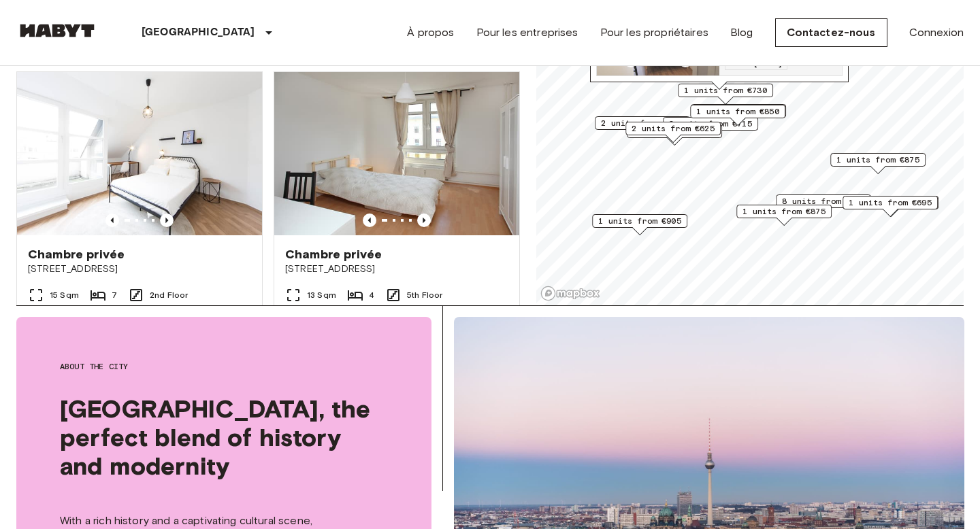 The height and width of the screenshot is (529, 980). What do you see at coordinates (114, 295) in the screenshot?
I see `span: 7` at bounding box center [114, 295].